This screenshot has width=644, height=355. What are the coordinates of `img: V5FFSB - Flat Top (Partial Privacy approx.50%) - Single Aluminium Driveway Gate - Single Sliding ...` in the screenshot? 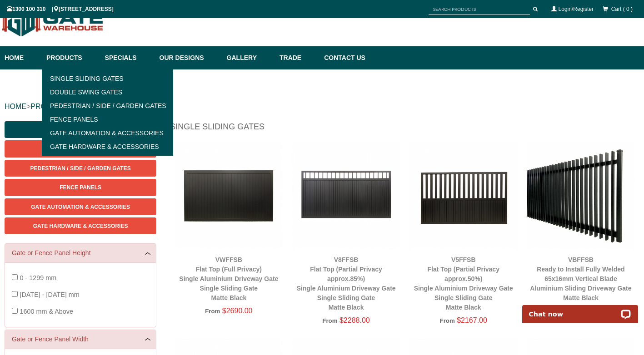 It's located at (464, 196).